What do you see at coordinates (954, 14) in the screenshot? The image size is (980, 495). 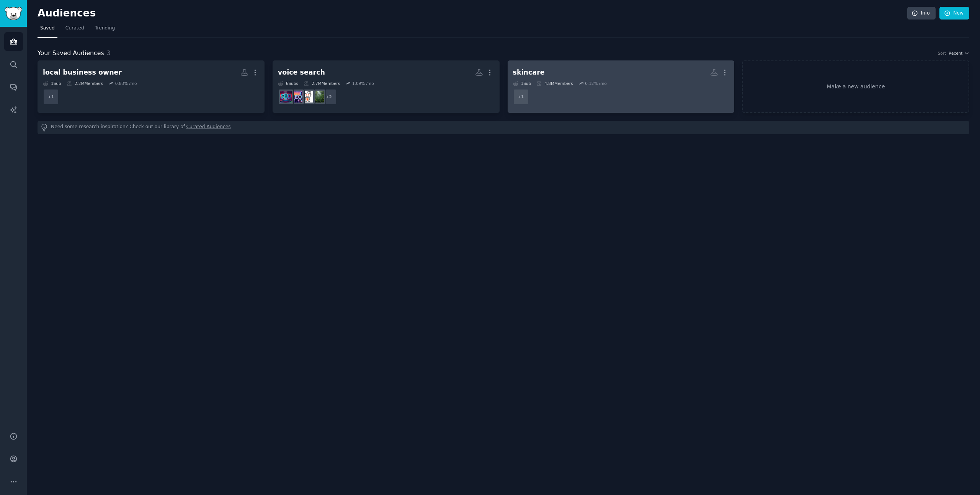 I see `a: New` at bounding box center [954, 14].